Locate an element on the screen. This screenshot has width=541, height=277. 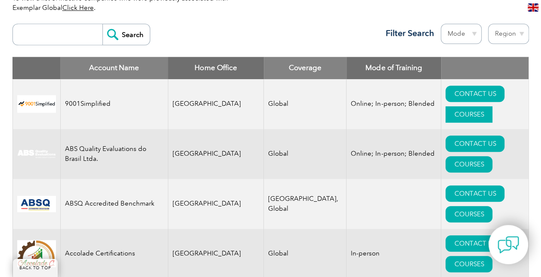
a: BACK TO TOP is located at coordinates (35, 268).